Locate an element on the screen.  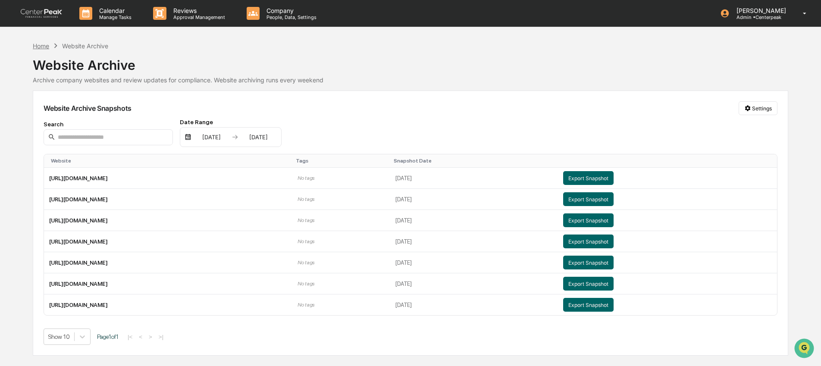
p: Reviews is located at coordinates (198, 10).